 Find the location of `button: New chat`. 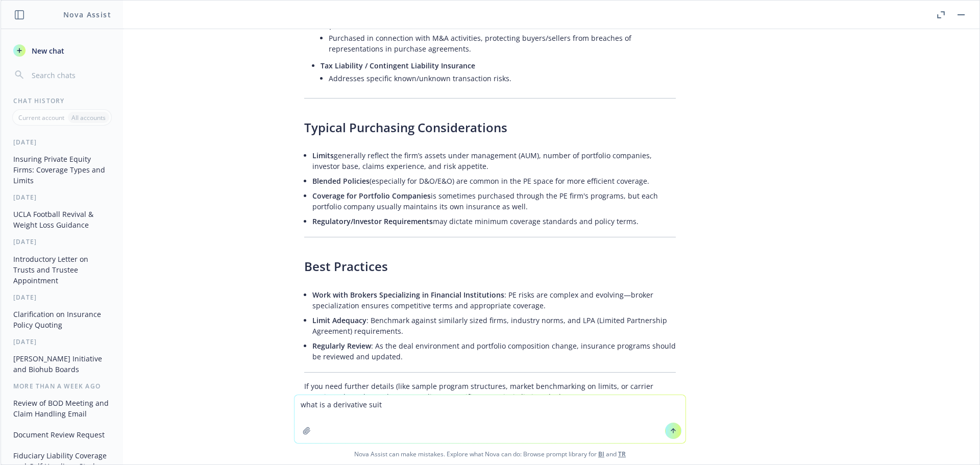

button: New chat is located at coordinates (62, 51).